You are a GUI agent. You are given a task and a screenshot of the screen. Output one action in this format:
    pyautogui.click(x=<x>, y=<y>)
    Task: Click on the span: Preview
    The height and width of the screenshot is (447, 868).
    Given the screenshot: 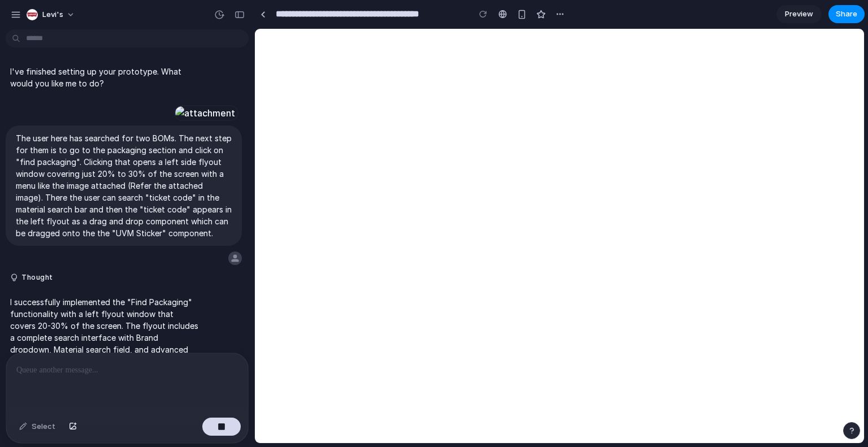 What is the action you would take?
    pyautogui.click(x=799, y=14)
    